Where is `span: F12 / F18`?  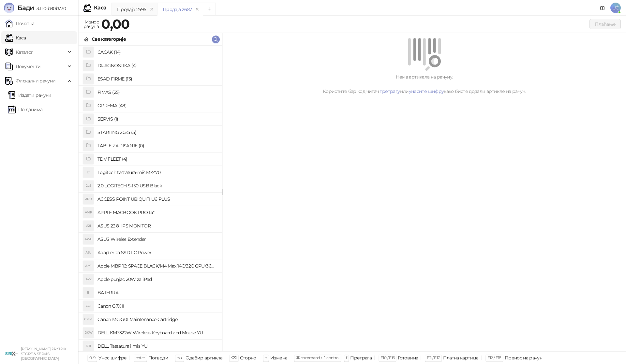 span: F12 / F18 is located at coordinates (495, 358).